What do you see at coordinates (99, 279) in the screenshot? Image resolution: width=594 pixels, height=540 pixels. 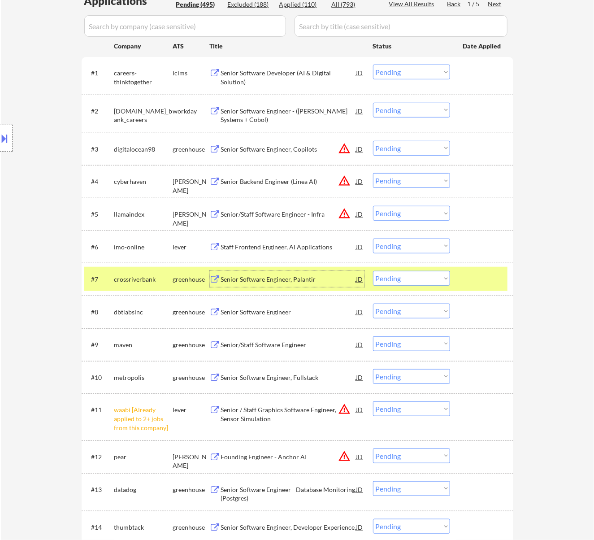 I see `div: #7` at bounding box center [99, 279].